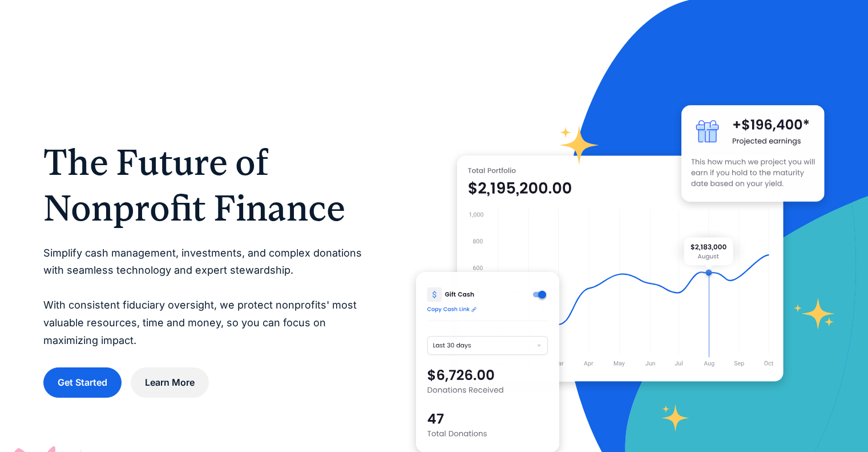 This screenshot has height=452, width=868. What do you see at coordinates (207, 185) in the screenshot?
I see `h1: The Future of Nonprofit Finance` at bounding box center [207, 185].